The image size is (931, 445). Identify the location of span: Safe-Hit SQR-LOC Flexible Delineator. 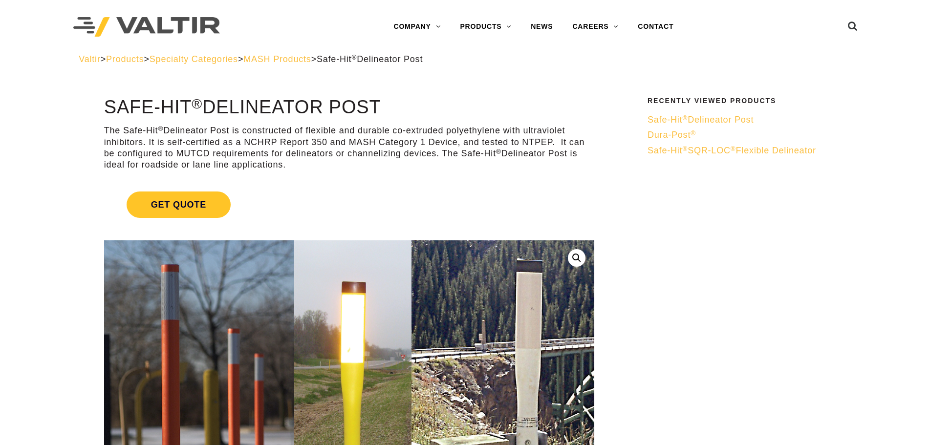
(731, 150).